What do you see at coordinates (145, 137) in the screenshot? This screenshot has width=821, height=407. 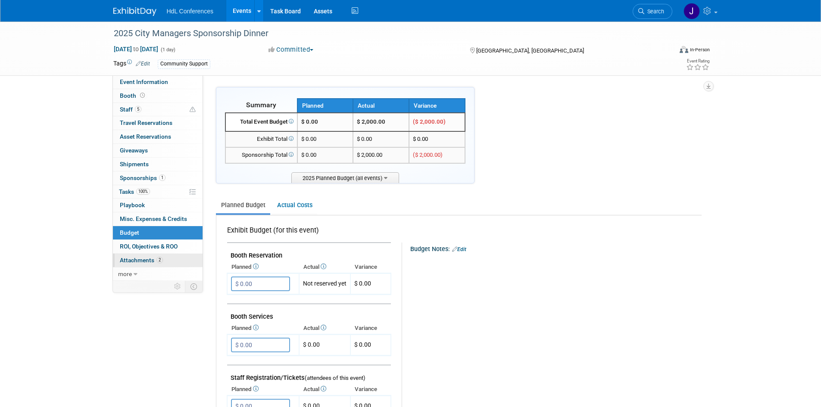 I see `span: Asset Reservations` at bounding box center [145, 137].